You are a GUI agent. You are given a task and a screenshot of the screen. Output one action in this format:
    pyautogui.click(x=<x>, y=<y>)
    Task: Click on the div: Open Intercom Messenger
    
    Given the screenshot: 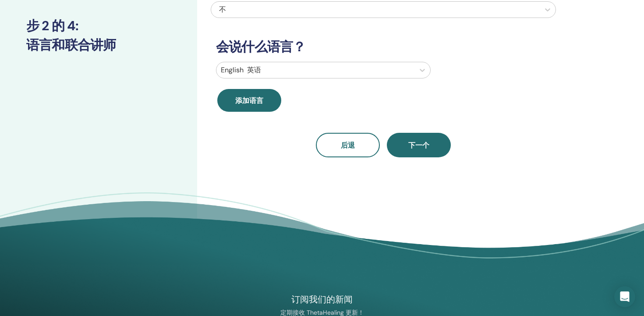 What is the action you would take?
    pyautogui.click(x=625, y=297)
    